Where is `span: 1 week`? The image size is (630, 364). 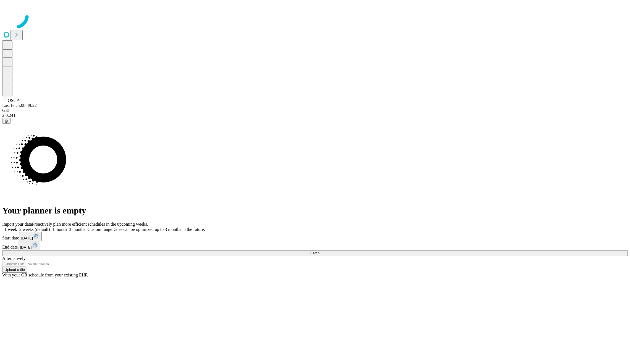 span: 1 week is located at coordinates (11, 229).